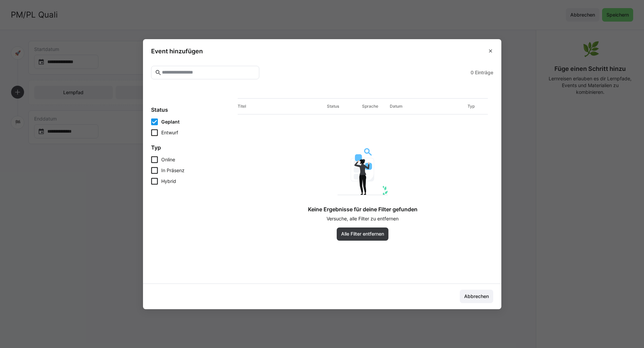  What do you see at coordinates (177, 51) in the screenshot?
I see `h3: Event hinzufügen` at bounding box center [177, 51].